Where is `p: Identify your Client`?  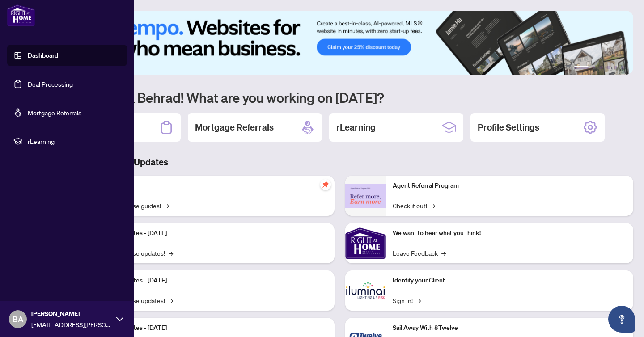
p: Identify your Client is located at coordinates (509, 281).